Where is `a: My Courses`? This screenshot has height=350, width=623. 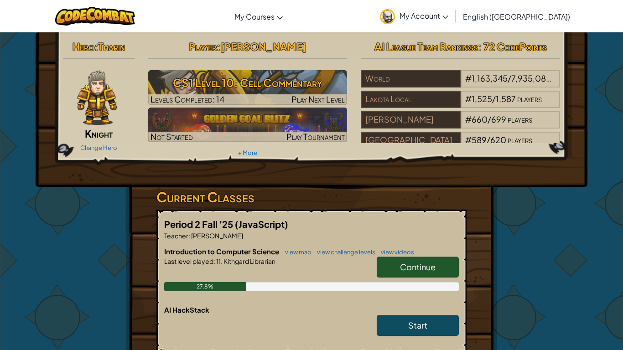 a: My Courses is located at coordinates (259, 16).